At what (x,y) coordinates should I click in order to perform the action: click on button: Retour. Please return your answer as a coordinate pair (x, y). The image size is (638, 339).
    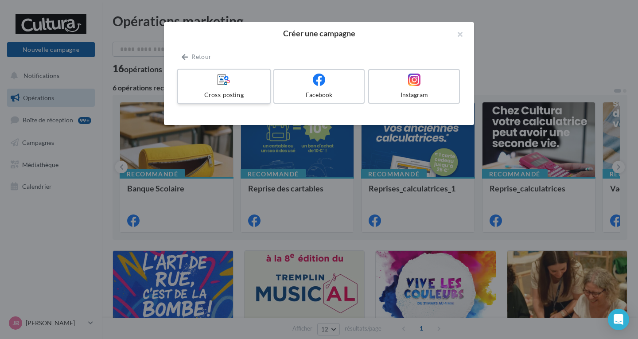
    Looking at the image, I should click on (196, 57).